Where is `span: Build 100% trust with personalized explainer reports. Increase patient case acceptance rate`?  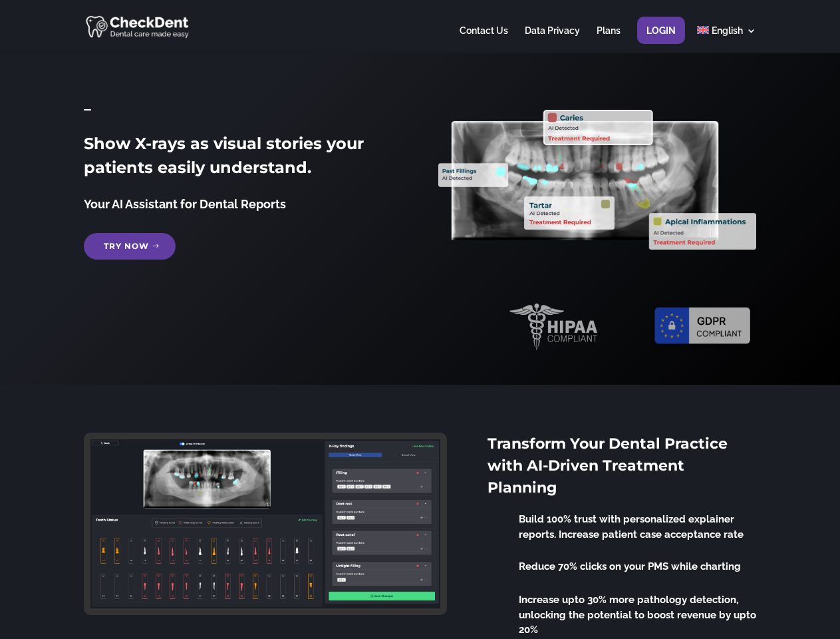
span: Build 100% trust with personalized explainer reports. Increase patient case acceptance rate is located at coordinates (631, 526).